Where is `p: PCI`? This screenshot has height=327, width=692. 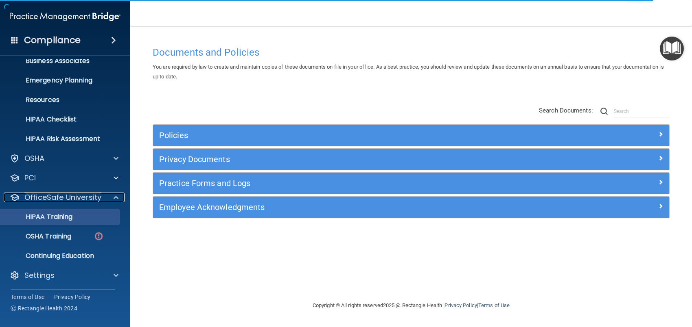 p: PCI is located at coordinates (30, 178).